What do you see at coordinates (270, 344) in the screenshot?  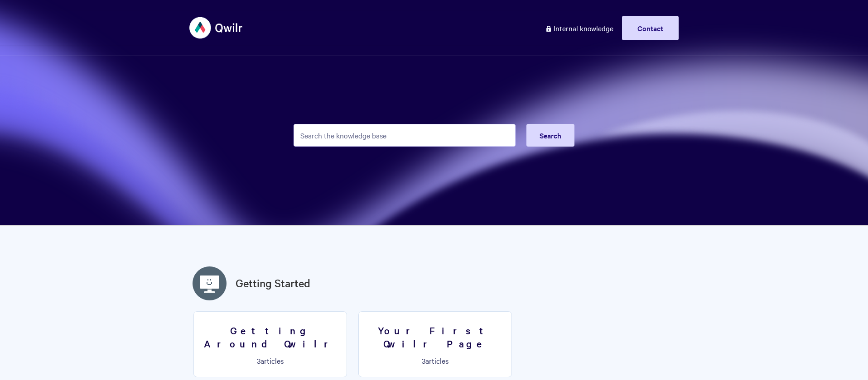 I see `a: Getting Around Qwilr 3articles` at bounding box center [270, 344].